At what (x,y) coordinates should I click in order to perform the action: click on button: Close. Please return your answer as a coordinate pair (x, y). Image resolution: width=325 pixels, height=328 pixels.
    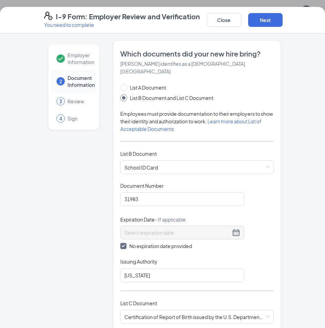
    Looking at the image, I should click on (224, 20).